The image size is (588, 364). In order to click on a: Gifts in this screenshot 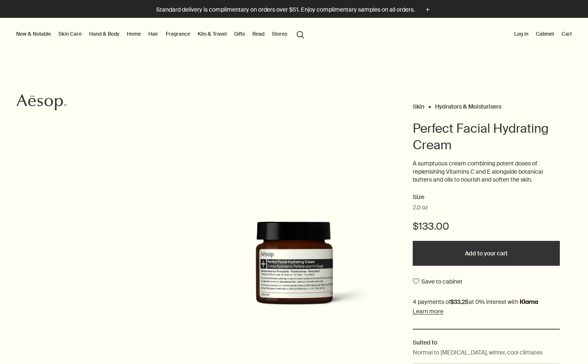, I will do `click(240, 34)`.